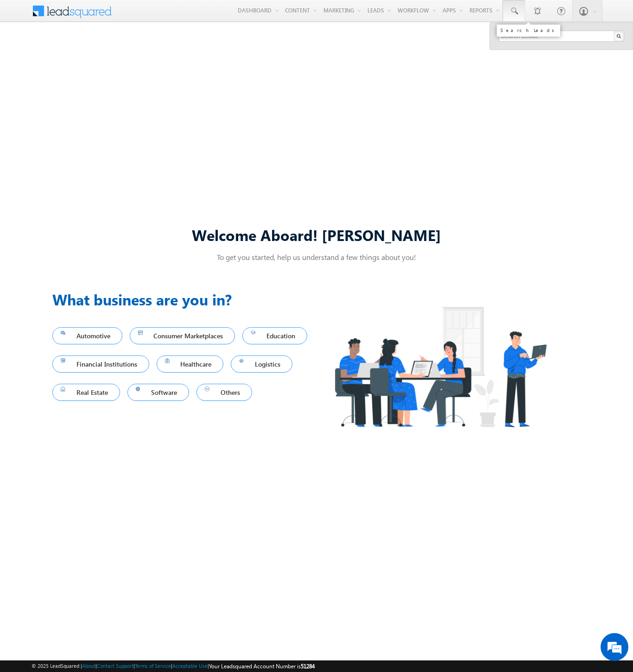  Describe the element at coordinates (87, 335) in the screenshot. I see `span: Automotive` at that location.